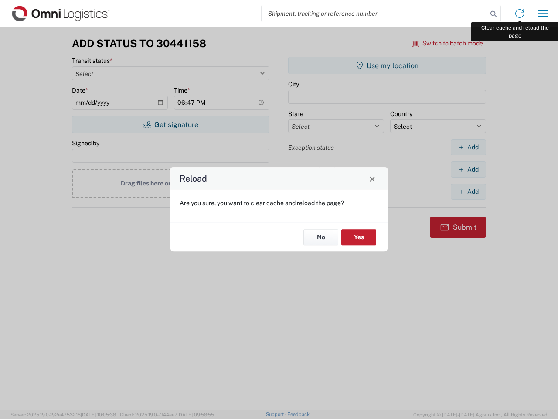 This screenshot has height=419, width=558. What do you see at coordinates (375, 14) in the screenshot?
I see `input: Shipment, tracking or reference number` at bounding box center [375, 14].